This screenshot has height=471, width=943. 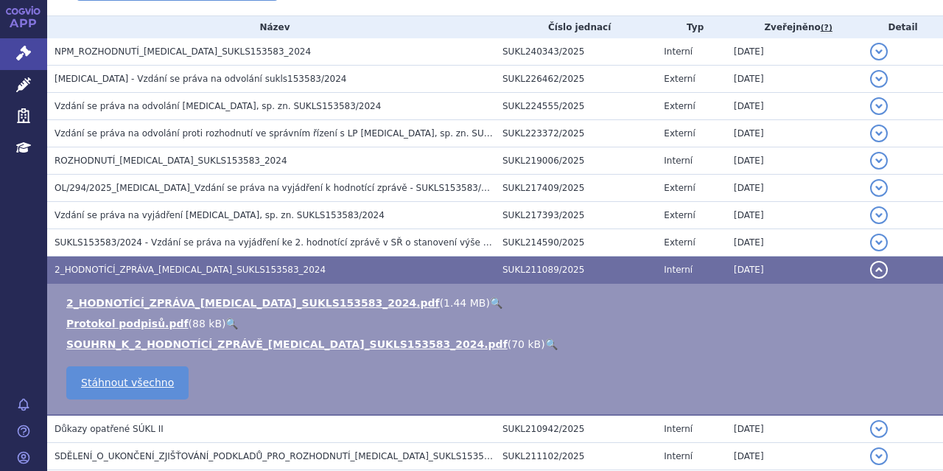 What do you see at coordinates (271, 27) in the screenshot?
I see `th: Název` at bounding box center [271, 27].